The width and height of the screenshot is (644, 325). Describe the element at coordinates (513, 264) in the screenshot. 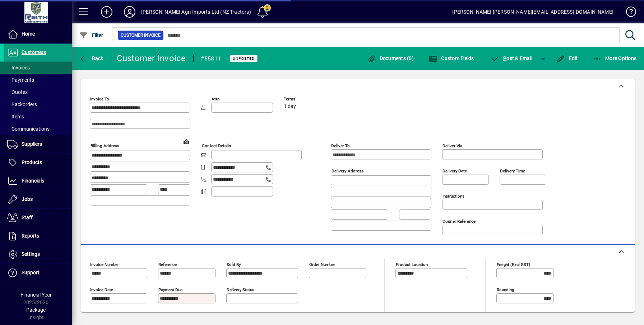

I see `mat-label: Freight (excl GST)` at that location.